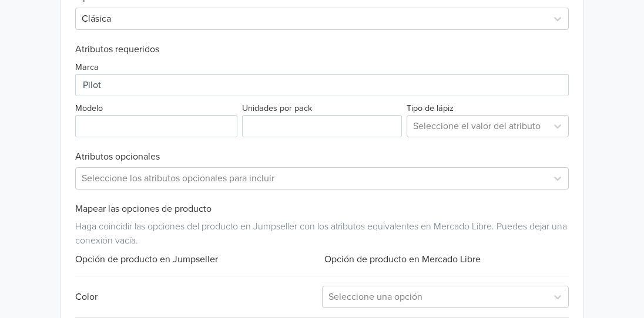 The width and height of the screenshot is (644, 318). I want to click on h6: Atributos opcionales, so click(322, 157).